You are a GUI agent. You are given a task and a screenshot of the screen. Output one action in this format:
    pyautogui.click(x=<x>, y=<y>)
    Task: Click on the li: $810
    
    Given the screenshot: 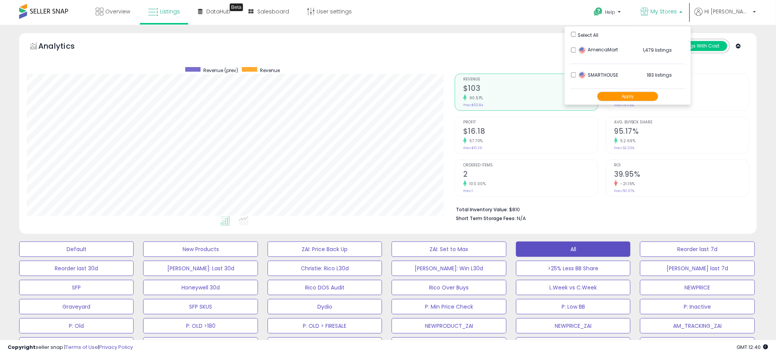 What is the action you would take?
    pyautogui.click(x=600, y=209)
    